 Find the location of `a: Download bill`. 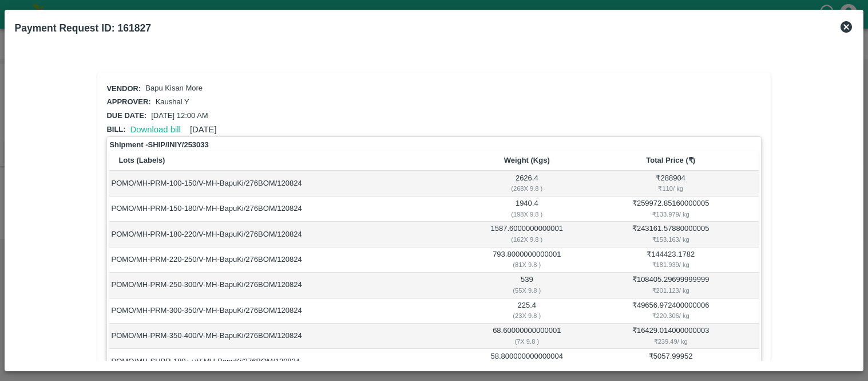

a: Download bill is located at coordinates (156, 130).